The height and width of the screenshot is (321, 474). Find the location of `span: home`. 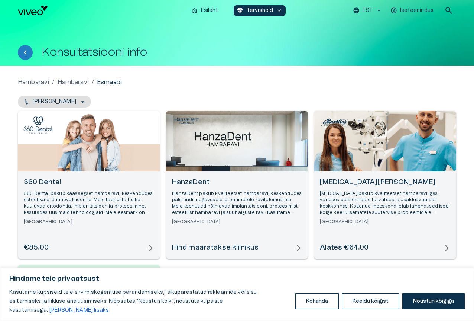

span: home is located at coordinates (195, 10).